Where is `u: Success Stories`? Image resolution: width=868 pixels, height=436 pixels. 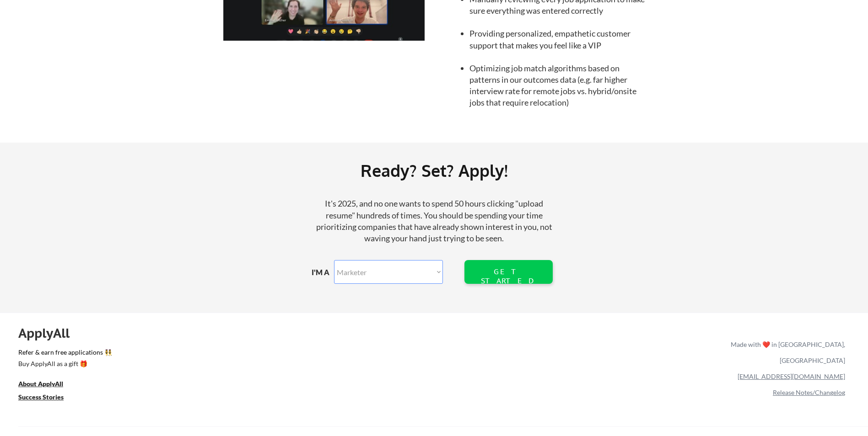 u: Success Stories is located at coordinates (41, 397).